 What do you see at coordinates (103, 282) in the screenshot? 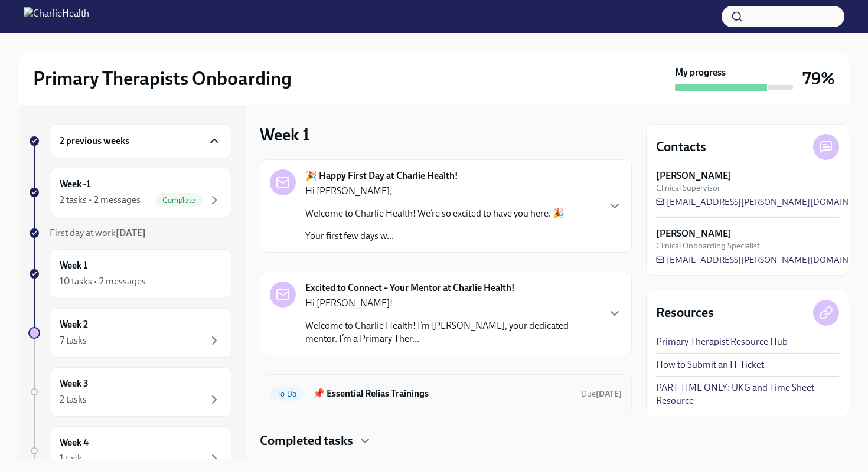
I see `div: 10 tasks • 2 messages` at bounding box center [103, 282].